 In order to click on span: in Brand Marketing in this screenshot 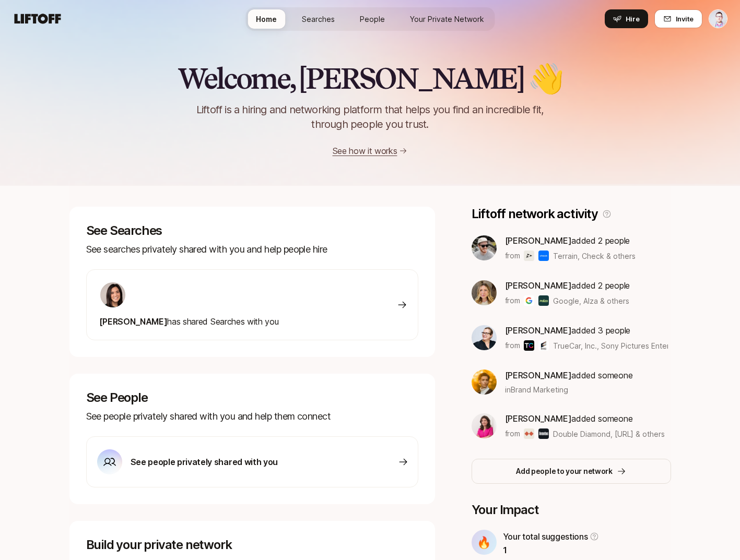, I will do `click(536, 389)`.